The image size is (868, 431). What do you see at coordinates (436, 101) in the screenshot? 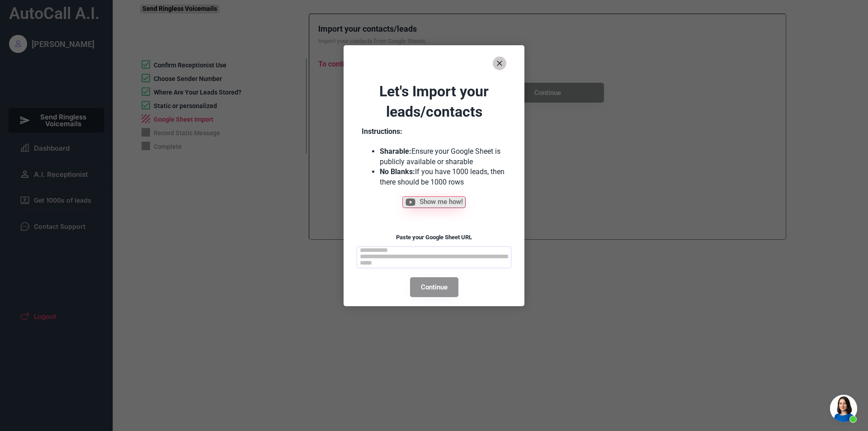
I see `font: Let's Import your leads/contacts` at bounding box center [436, 101].